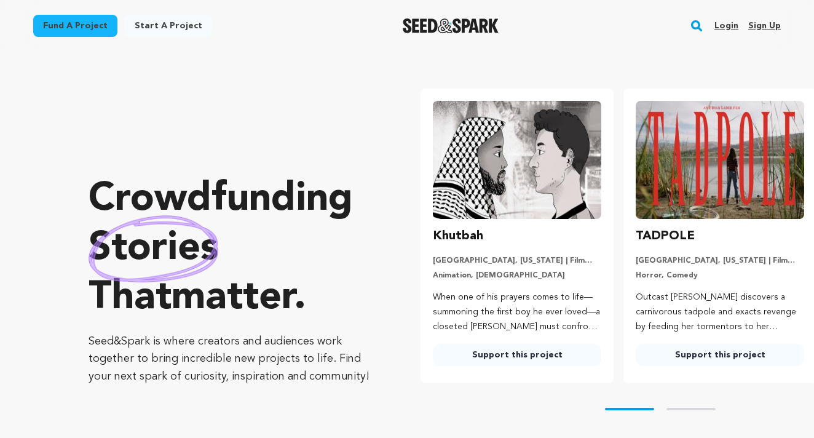  Describe the element at coordinates (665, 236) in the screenshot. I see `h3: TADPOLE` at that location.